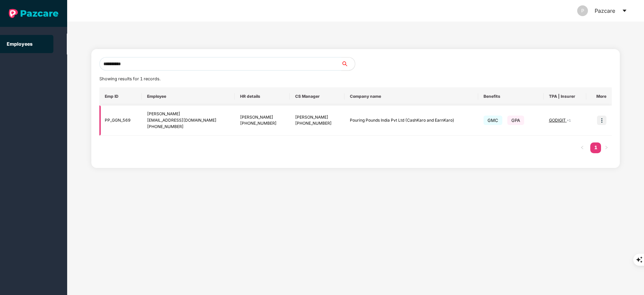 This screenshot has height=295, width=644. What do you see at coordinates (582, 148) in the screenshot?
I see `li: Previous Page` at bounding box center [582, 148].